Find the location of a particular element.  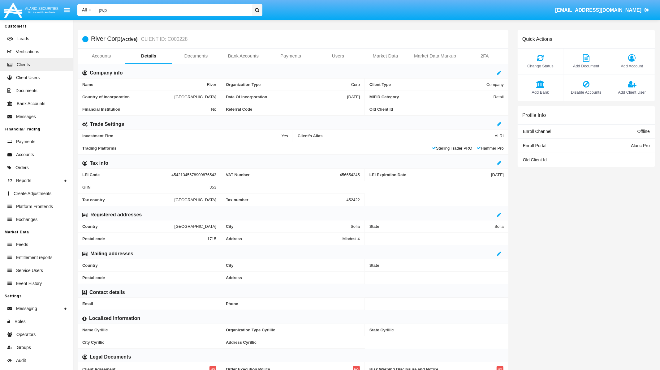

h6: Tax info is located at coordinates (99, 163).